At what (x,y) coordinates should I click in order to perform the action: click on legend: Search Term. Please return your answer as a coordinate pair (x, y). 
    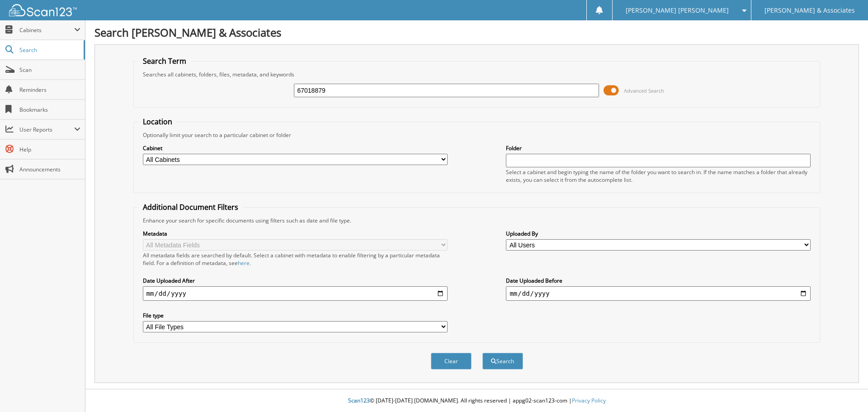
    Looking at the image, I should click on (164, 61).